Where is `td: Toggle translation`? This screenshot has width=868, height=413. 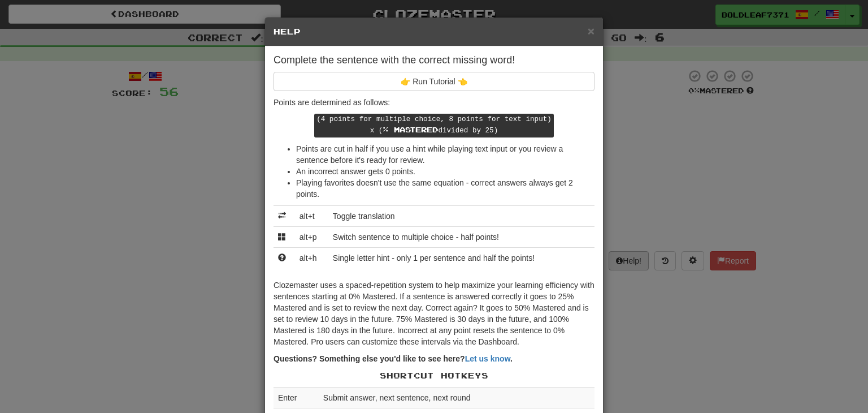
td: Toggle translation is located at coordinates (461, 216).